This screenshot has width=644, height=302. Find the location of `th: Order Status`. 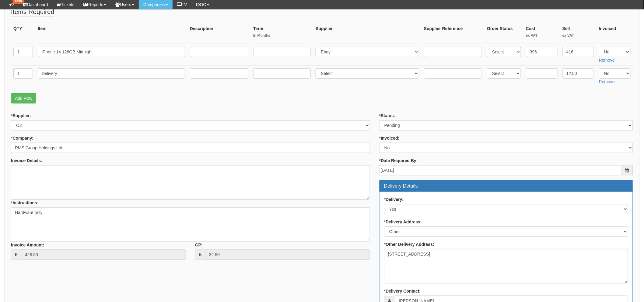

th: Order Status is located at coordinates (504, 33).